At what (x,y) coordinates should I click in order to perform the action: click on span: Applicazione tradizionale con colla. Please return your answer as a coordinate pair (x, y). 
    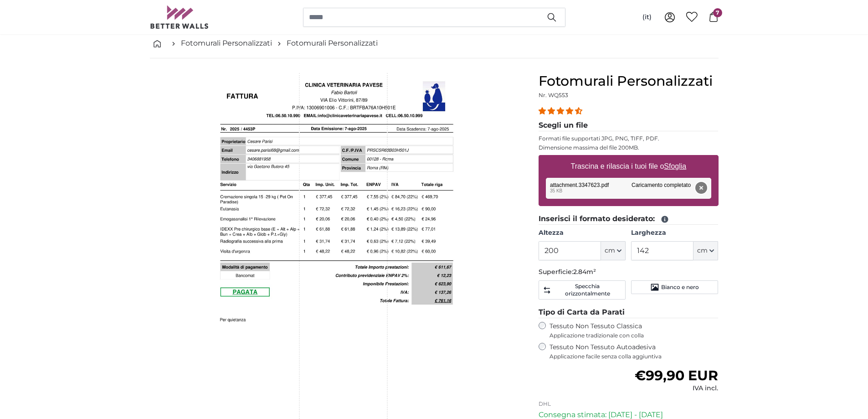
    Looking at the image, I should click on (634, 336).